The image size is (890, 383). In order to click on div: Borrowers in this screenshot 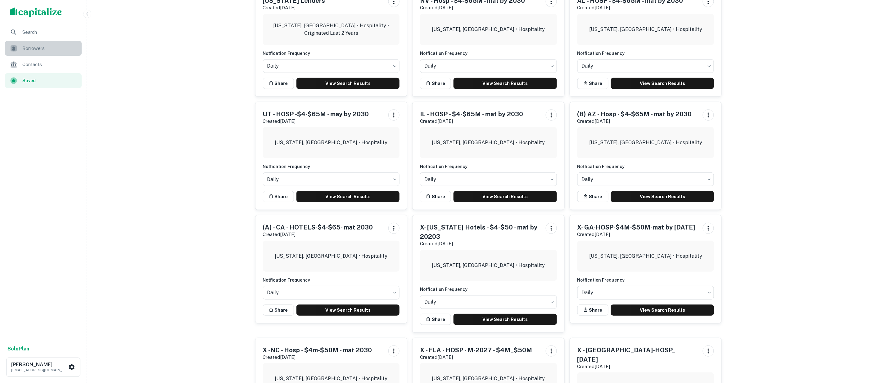, I will do `click(43, 48)`.